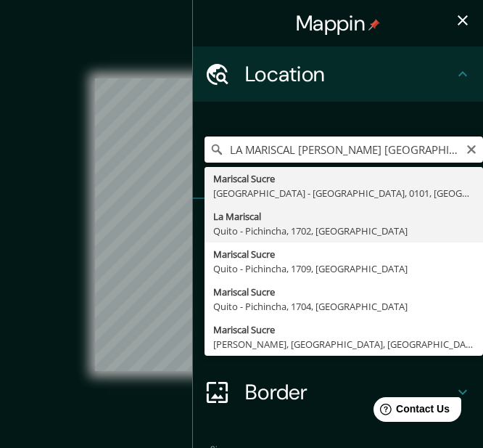  Describe the element at coordinates (69, 17) in the screenshot. I see `span: Contact Us` at that location.